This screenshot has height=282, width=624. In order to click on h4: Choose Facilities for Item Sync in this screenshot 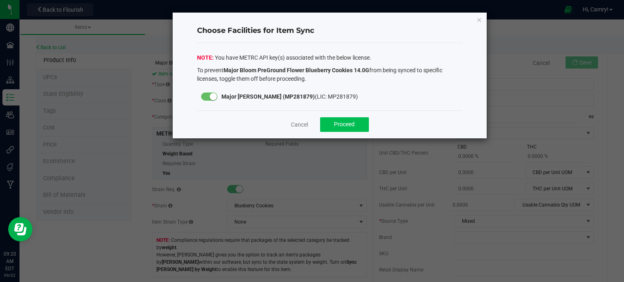, I will do `click(330, 31)`.